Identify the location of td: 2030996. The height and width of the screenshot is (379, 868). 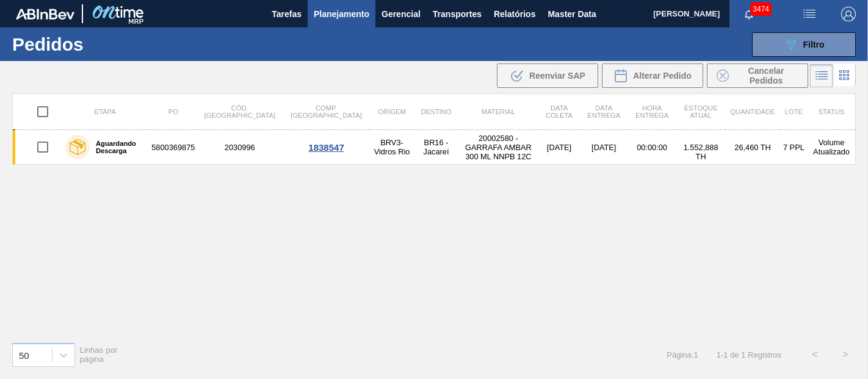
(239, 147).